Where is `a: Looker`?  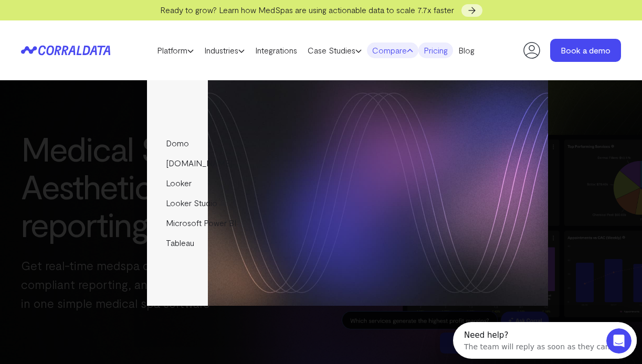 a: Looker is located at coordinates (203, 183).